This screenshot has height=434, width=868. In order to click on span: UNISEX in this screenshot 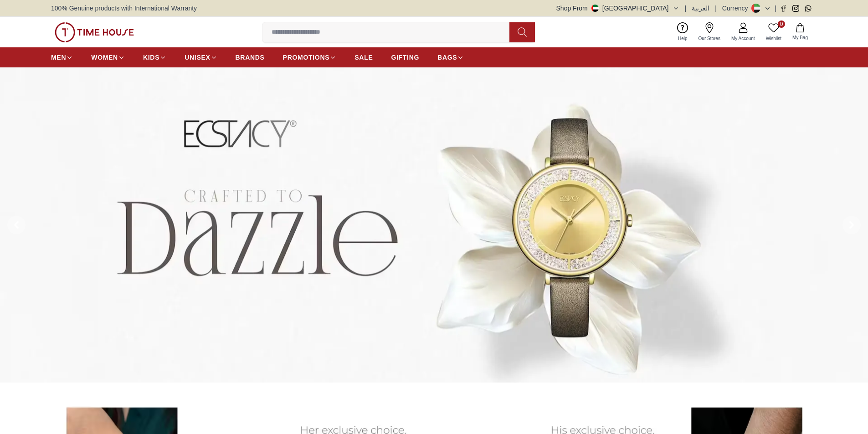, I will do `click(197, 57)`.